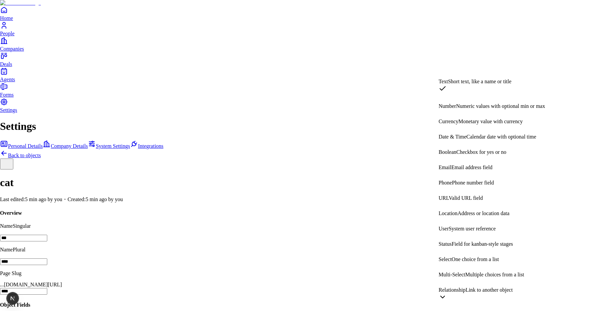  I want to click on span: Currency, so click(449, 121).